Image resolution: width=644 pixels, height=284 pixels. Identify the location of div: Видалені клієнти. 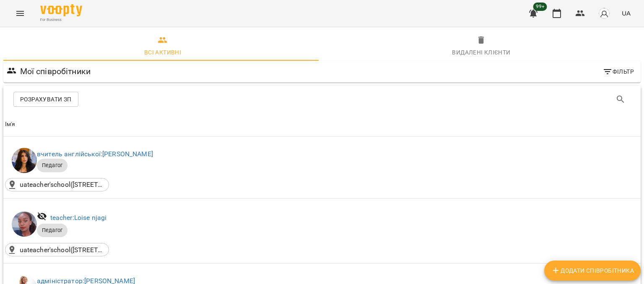
(481, 52).